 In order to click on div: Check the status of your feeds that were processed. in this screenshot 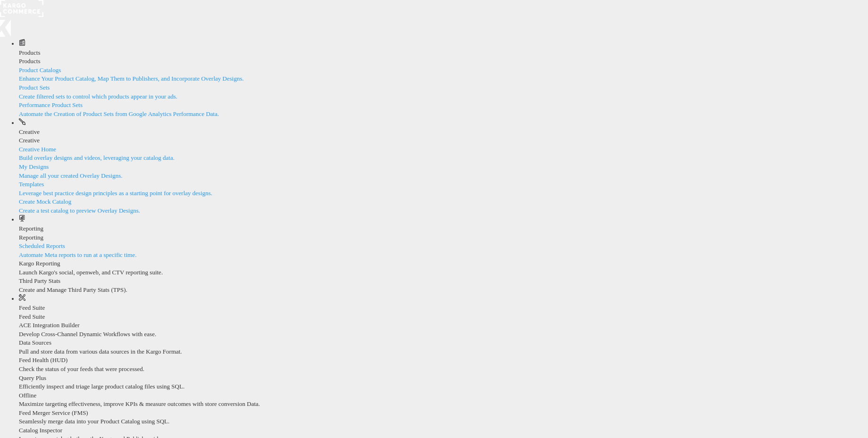, I will do `click(443, 369)`.